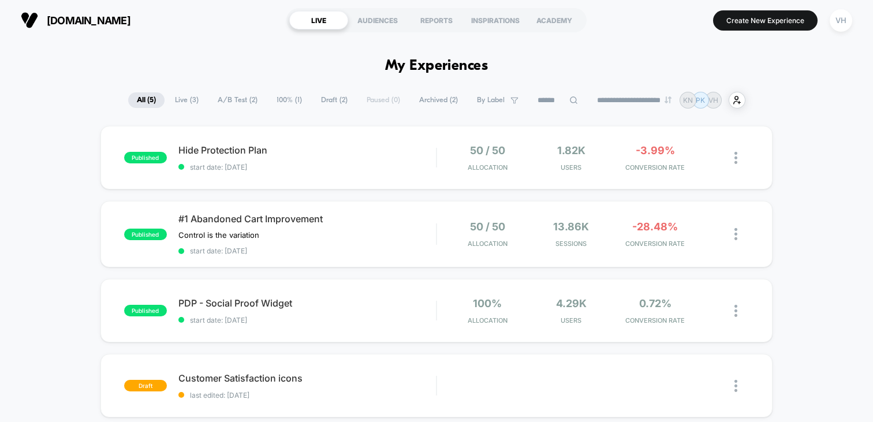  Describe the element at coordinates (655, 150) in the screenshot. I see `span: -3.99%` at that location.